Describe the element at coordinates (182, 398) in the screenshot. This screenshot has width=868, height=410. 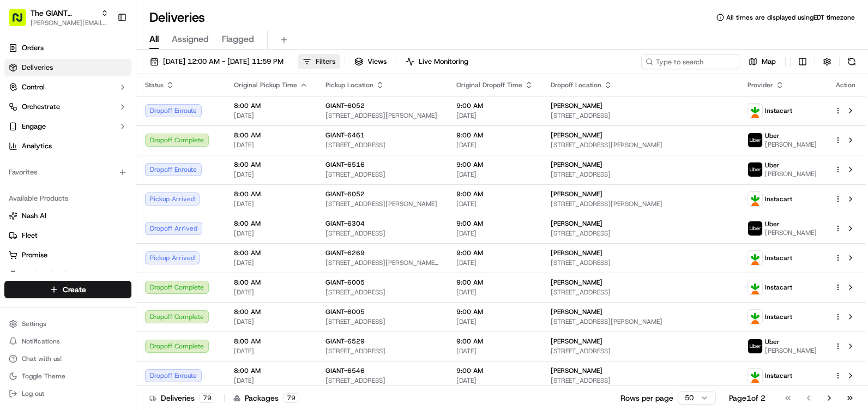
I see `div: Deliveries` at that location.